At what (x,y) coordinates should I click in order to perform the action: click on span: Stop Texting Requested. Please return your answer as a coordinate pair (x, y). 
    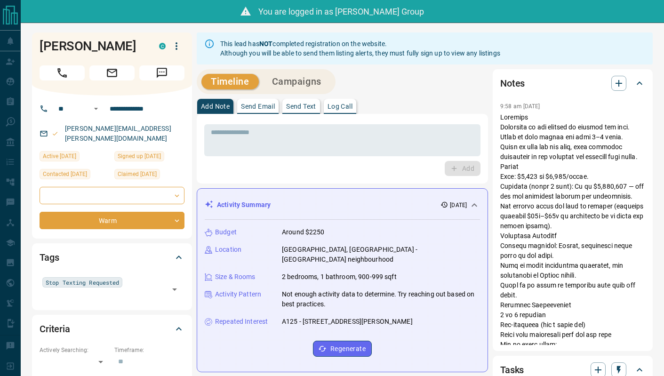
    Looking at the image, I should click on (82, 283).